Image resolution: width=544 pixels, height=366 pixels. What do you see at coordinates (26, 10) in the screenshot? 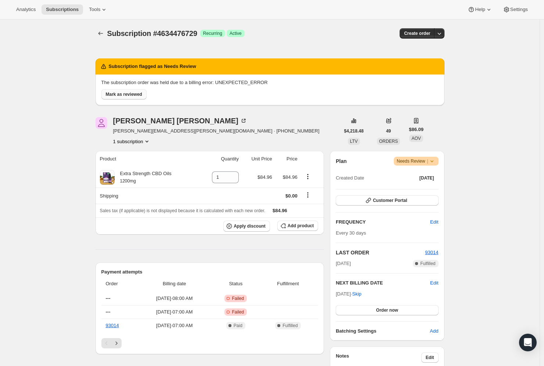
I see `span: Analytics` at bounding box center [26, 10].